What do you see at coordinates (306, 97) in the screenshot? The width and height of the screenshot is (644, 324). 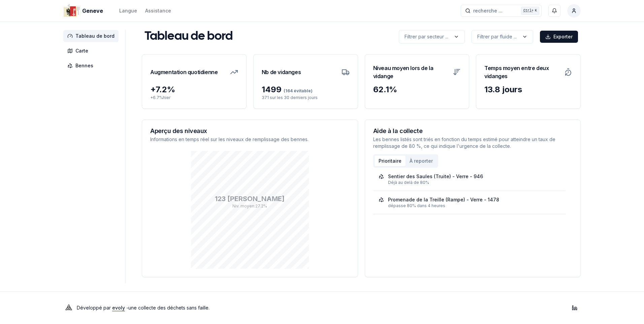 I see `p: 371 sur les 30 derniers jours` at bounding box center [306, 97].